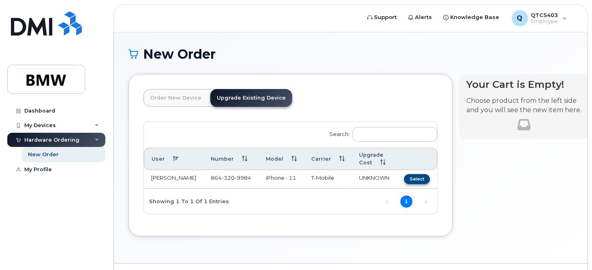 The width and height of the screenshot is (592, 270). I want to click on a: Previous, so click(387, 202).